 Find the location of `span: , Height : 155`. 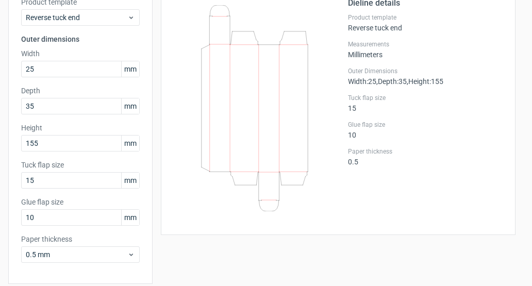

span: , Height : 155 is located at coordinates (425, 82).